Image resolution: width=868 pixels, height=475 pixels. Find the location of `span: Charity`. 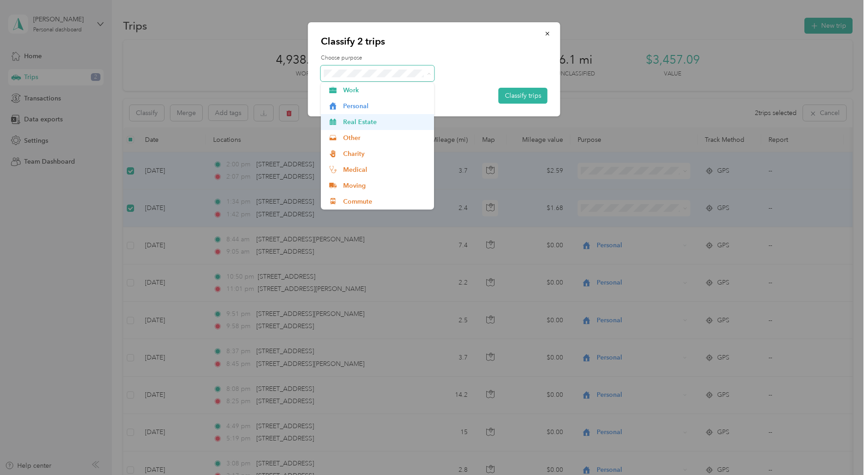

span: Charity is located at coordinates (385, 154).